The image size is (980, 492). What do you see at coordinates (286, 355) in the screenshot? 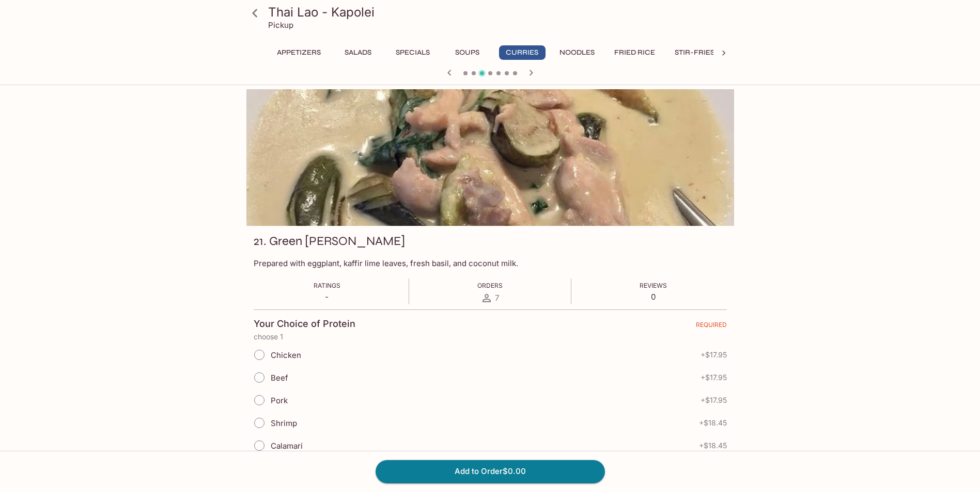
I see `span: Chicken` at bounding box center [286, 355].